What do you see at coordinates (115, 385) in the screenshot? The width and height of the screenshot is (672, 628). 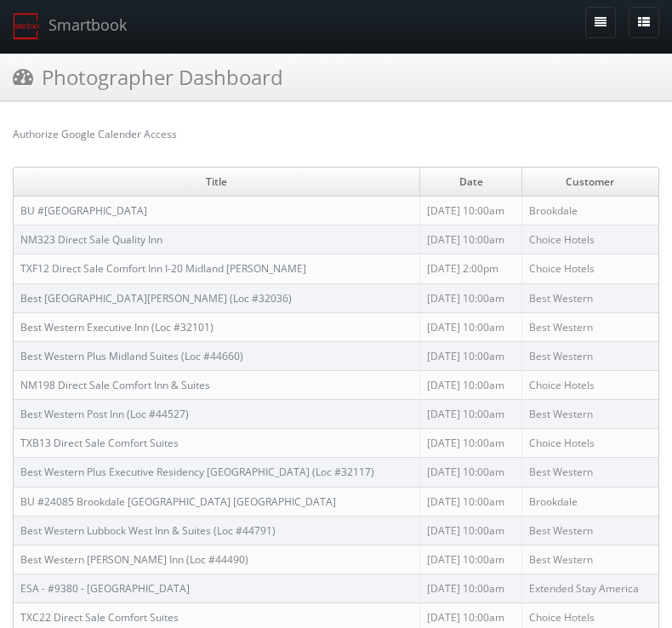 I see `a: NM198 Direct Sale Comfort Inn & Suites` at bounding box center [115, 385].